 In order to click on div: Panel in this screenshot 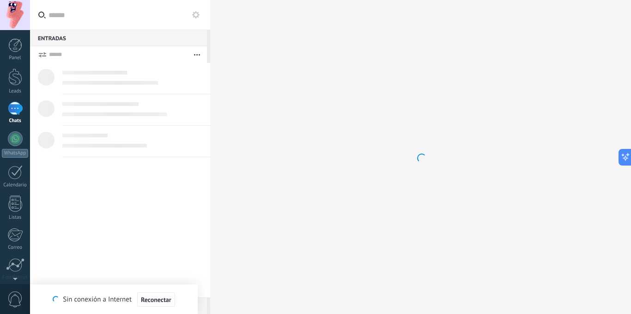, I will do `click(15, 58)`.